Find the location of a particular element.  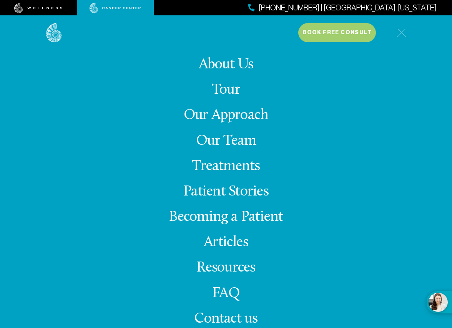

a: Articles is located at coordinates (226, 243).